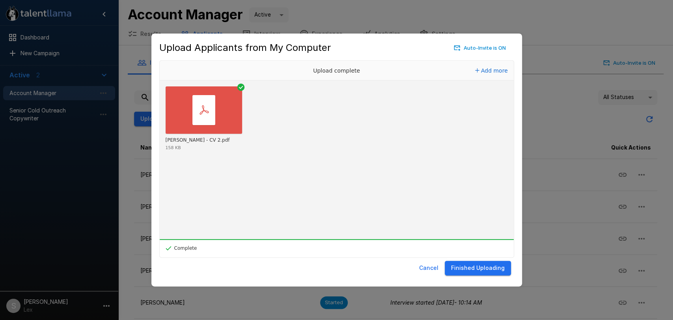 The image size is (673, 320). Describe the element at coordinates (337, 71) in the screenshot. I see `div: Upload complete` at that location.